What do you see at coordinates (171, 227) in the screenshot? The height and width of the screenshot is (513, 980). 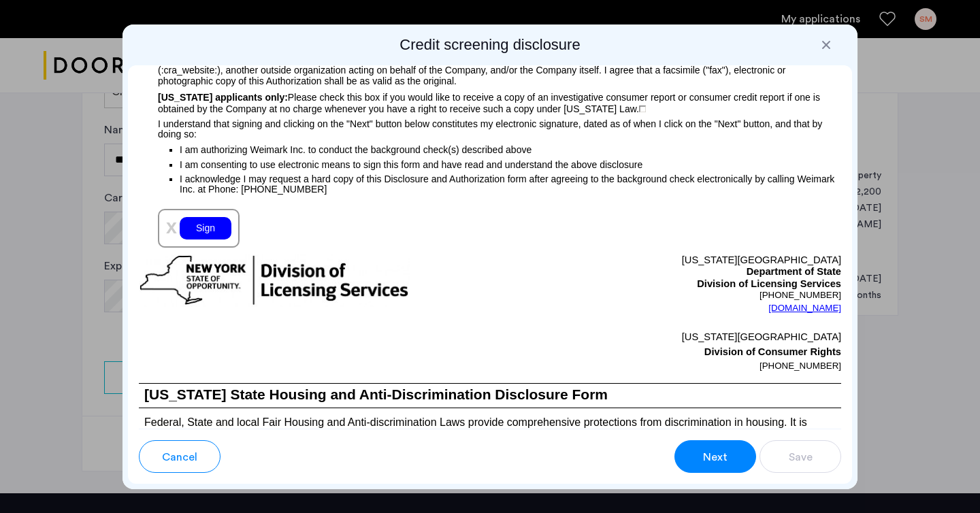 I see `span: x` at bounding box center [171, 227].